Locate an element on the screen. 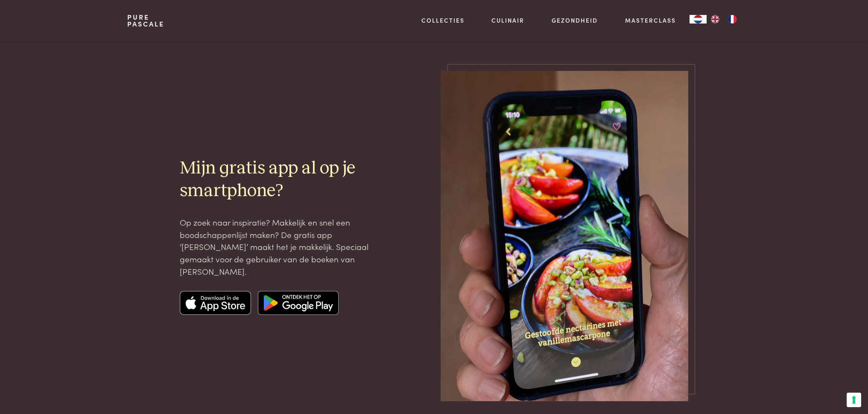  a: Masterclass is located at coordinates (650, 20).